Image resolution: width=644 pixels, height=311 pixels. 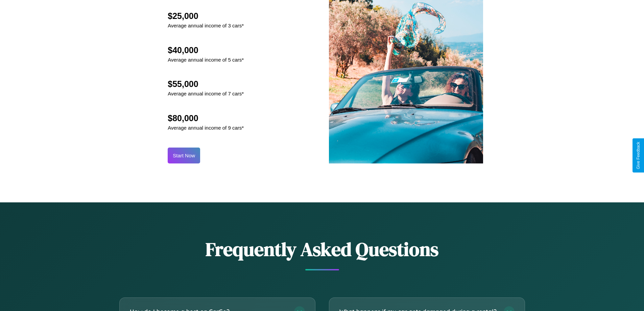 I want to click on p: Average annual income of 3 cars*, so click(x=206, y=26).